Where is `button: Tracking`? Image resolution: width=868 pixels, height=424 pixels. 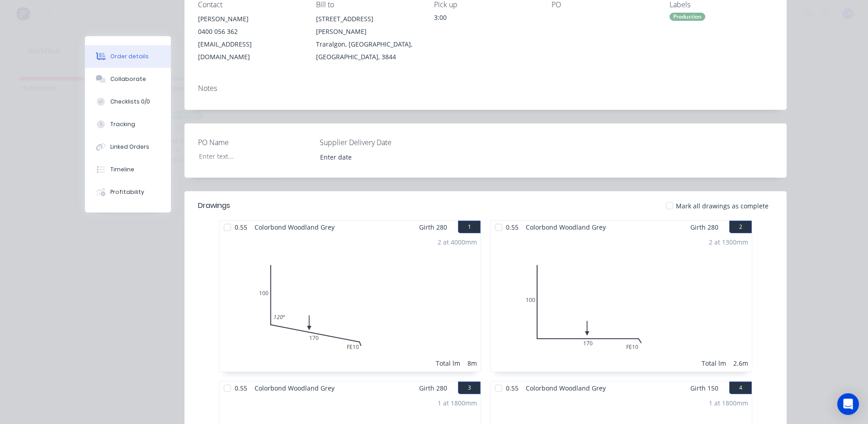 button: Tracking is located at coordinates (128, 124).